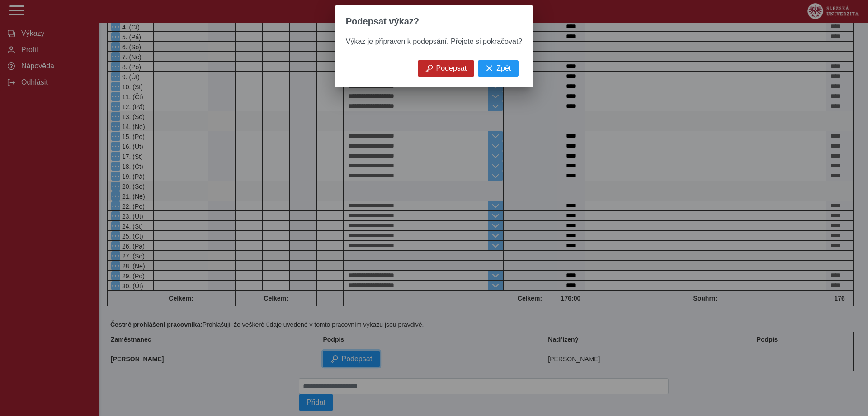 This screenshot has height=416, width=868. I want to click on button: Zpět, so click(498, 69).